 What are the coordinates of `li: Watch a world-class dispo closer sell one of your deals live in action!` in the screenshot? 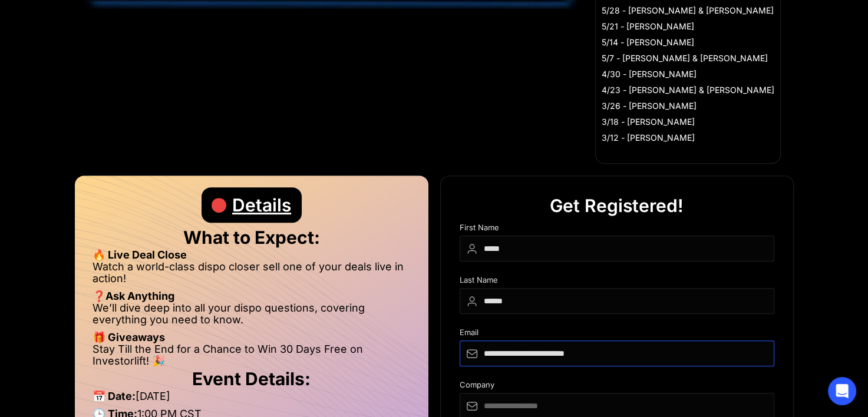 It's located at (251, 276).